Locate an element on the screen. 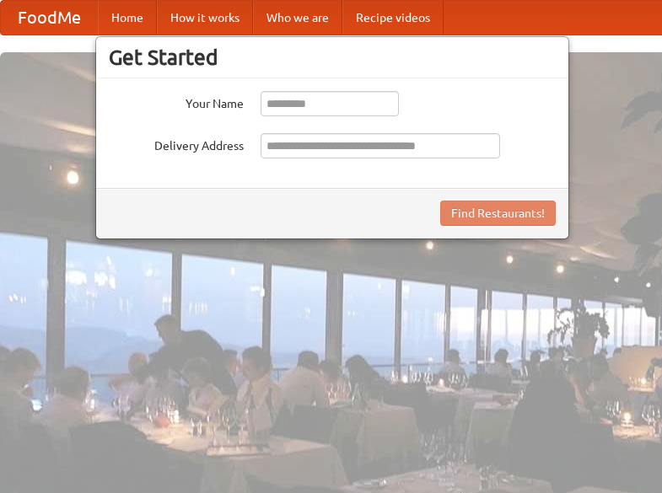  a: Home is located at coordinates (127, 18).